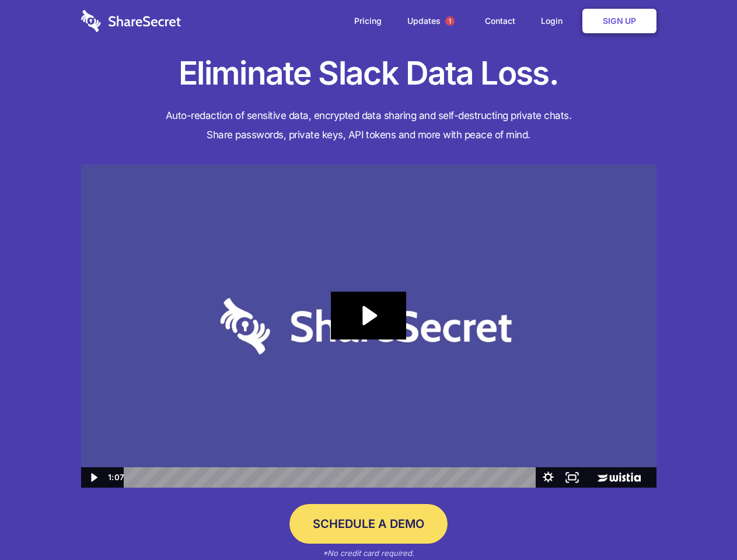 This screenshot has height=560, width=737. What do you see at coordinates (500, 21) in the screenshot?
I see `a: Contact` at bounding box center [500, 21].